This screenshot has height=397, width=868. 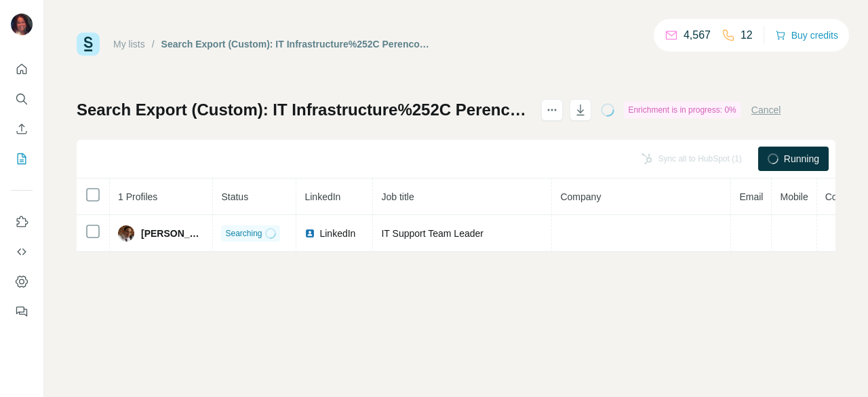 I want to click on button: Feedback, so click(x=22, y=312).